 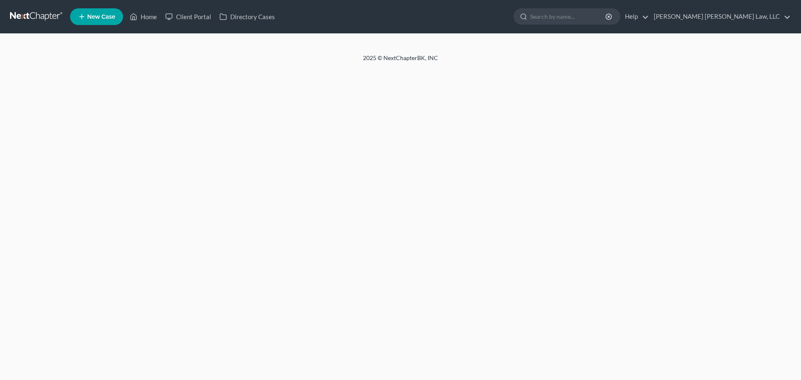 What do you see at coordinates (143, 17) in the screenshot?
I see `a: Home` at bounding box center [143, 17].